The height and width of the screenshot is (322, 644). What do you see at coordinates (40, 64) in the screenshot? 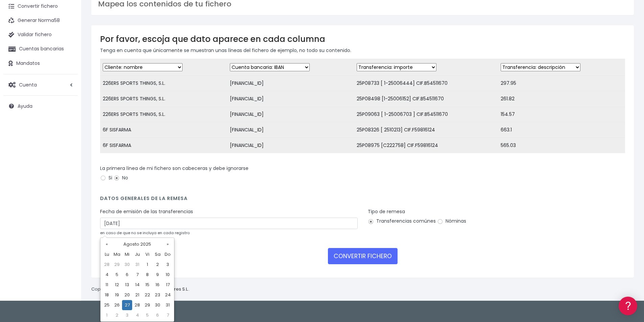
I see `a: Mandatos` at bounding box center [40, 64].